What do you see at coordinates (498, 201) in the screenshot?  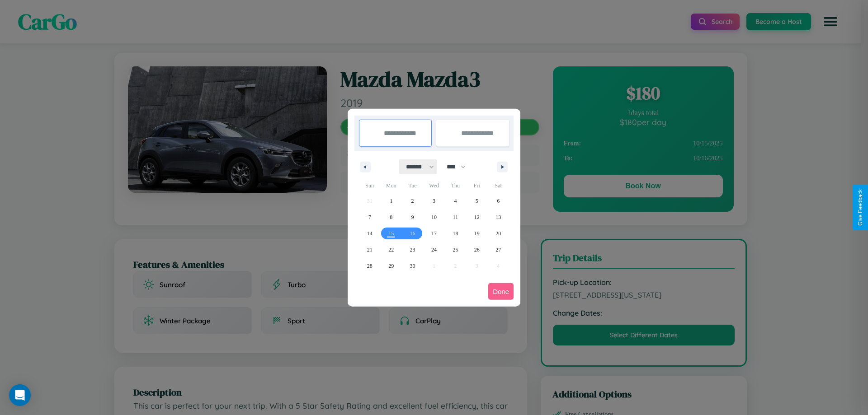 I see `span: 6` at bounding box center [498, 201].